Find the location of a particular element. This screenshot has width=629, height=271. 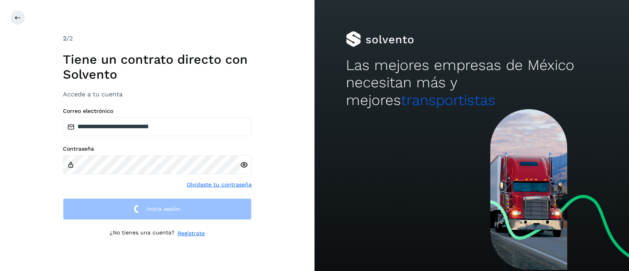

p: ¿No tienes una cuenta? is located at coordinates (142, 233).